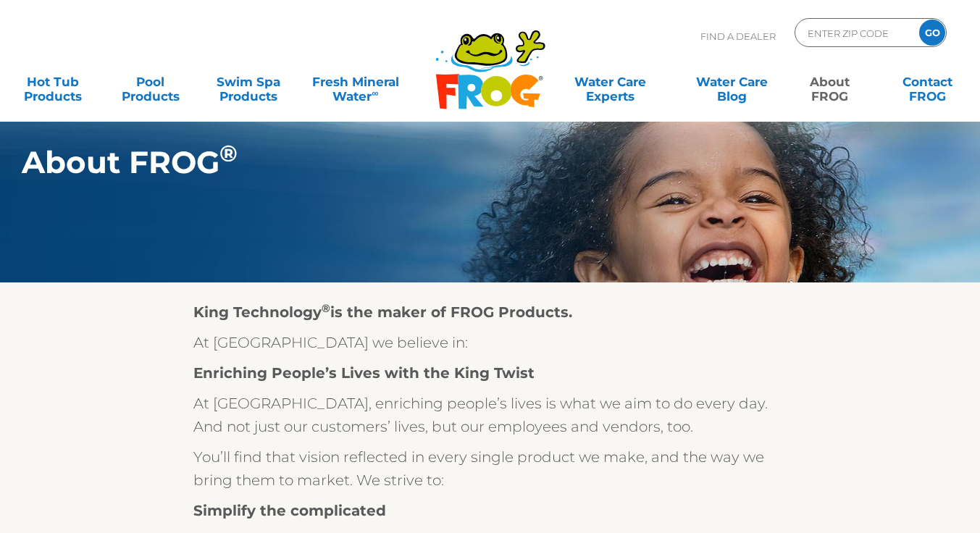 The width and height of the screenshot is (980, 533). I want to click on strong: Enriching People’s Lives with the King Twist, so click(364, 372).